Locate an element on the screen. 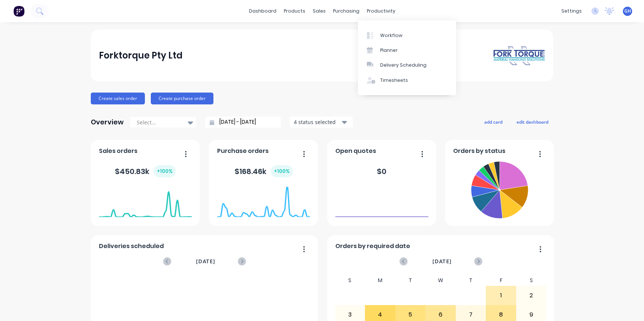  a: Workflow is located at coordinates (407, 35).